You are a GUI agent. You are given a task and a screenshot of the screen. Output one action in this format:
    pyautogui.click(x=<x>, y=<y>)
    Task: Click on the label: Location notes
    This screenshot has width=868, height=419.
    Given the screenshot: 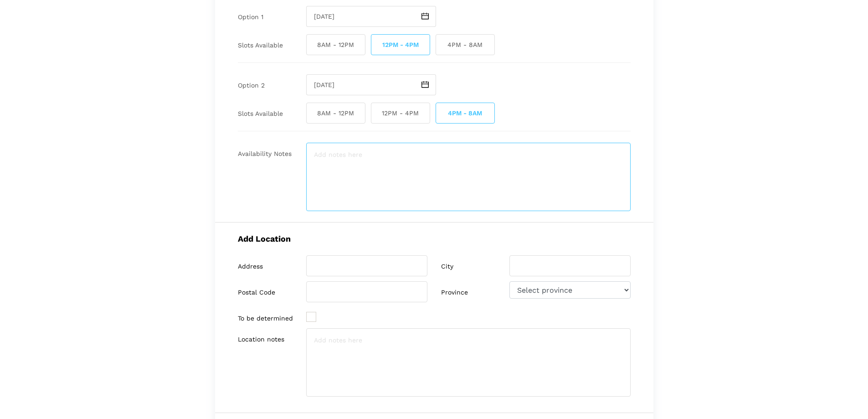 What is the action you would take?
    pyautogui.click(x=261, y=339)
    